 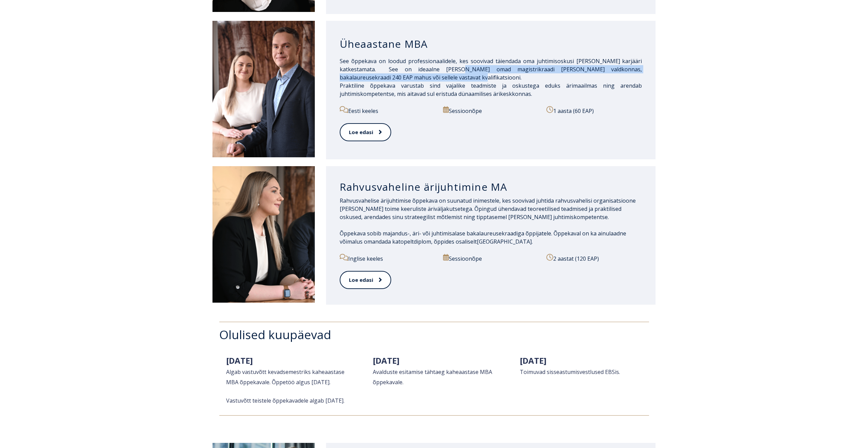 I want to click on span: topeltdiplom, so click(x=415, y=241).